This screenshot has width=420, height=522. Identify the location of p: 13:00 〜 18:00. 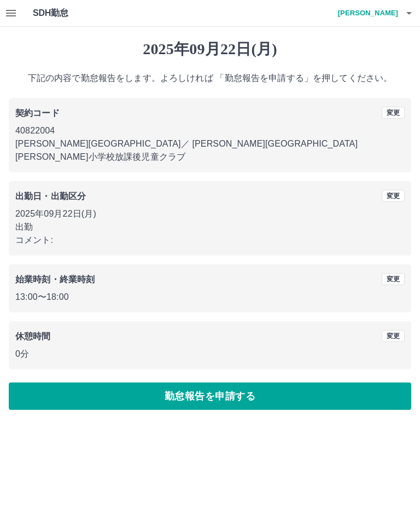
(210, 297).